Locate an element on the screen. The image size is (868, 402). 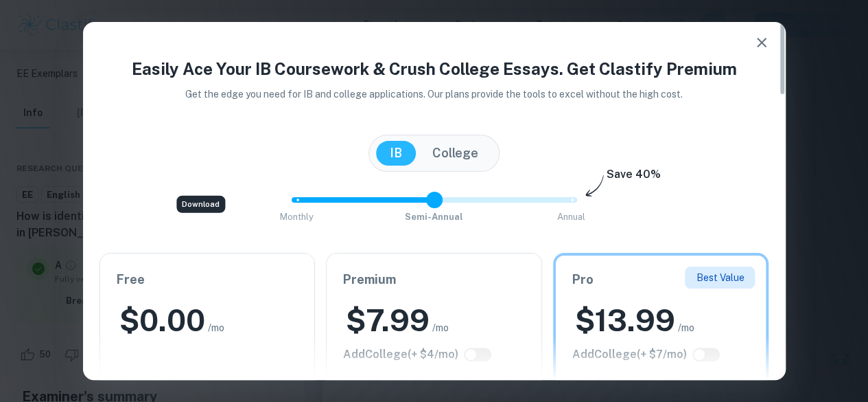
img: subscription-arrow.svg is located at coordinates (594, 186).